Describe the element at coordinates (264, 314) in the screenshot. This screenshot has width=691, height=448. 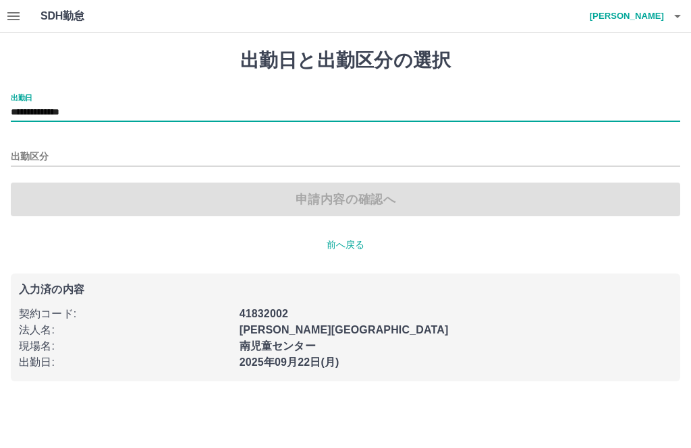
I see `b: 41832002` at that location.